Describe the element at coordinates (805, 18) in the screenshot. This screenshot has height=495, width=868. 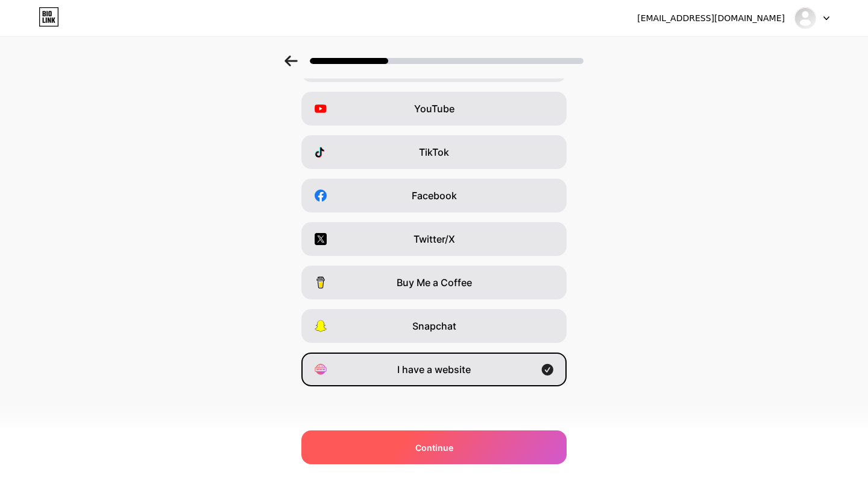
I see `img: krj9trrk` at that location.